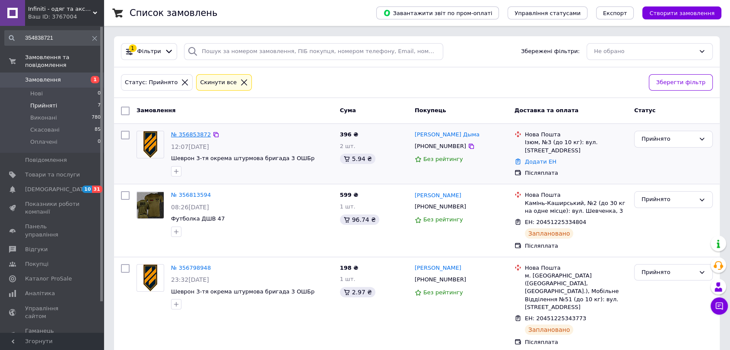 The width and height of the screenshot is (730, 350). I want to click on span: Відгуки, so click(36, 250).